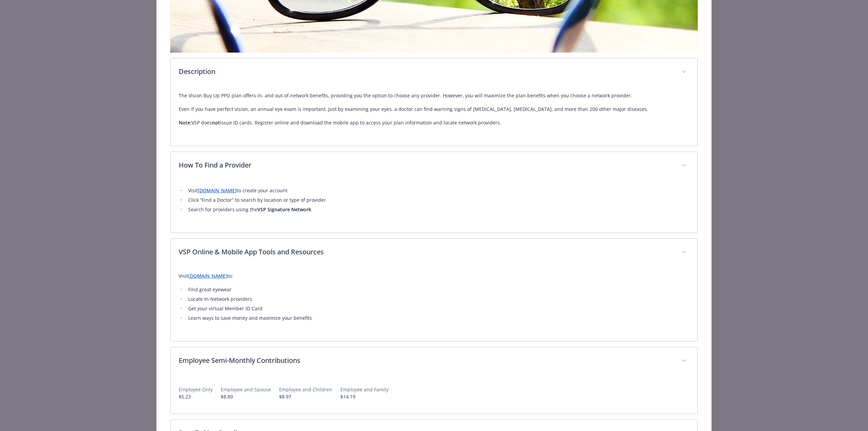 The image size is (868, 431). What do you see at coordinates (364, 389) in the screenshot?
I see `p: Employee and Family` at bounding box center [364, 389].